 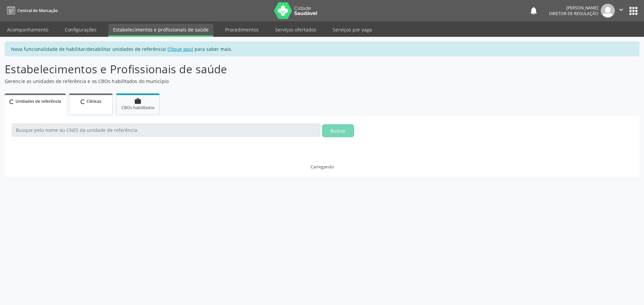 I want to click on img: img, so click(x=607, y=10).